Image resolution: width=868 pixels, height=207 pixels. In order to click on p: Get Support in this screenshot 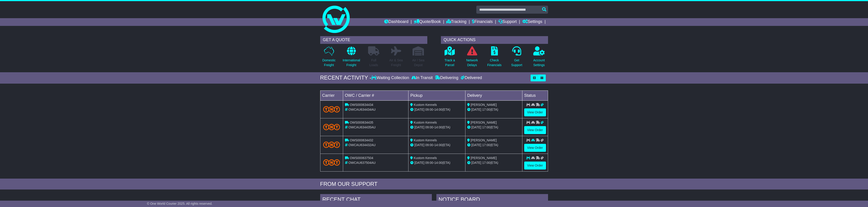, I will do `click(517, 63)`.